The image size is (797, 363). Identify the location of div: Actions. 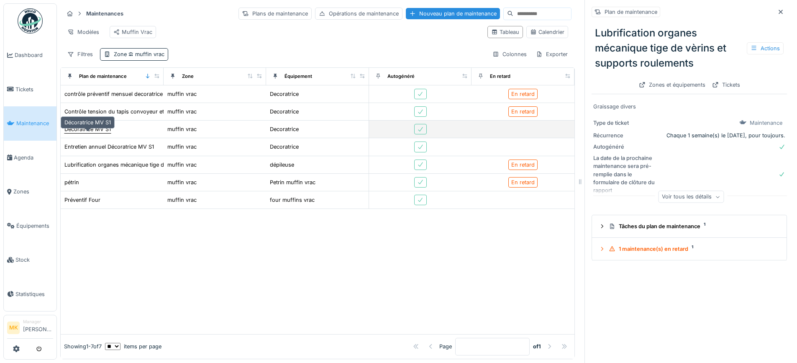
(766, 48).